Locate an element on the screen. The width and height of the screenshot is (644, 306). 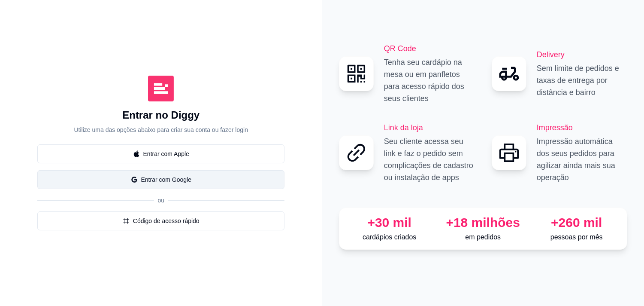
h2: QR Code is located at coordinates (429, 48).